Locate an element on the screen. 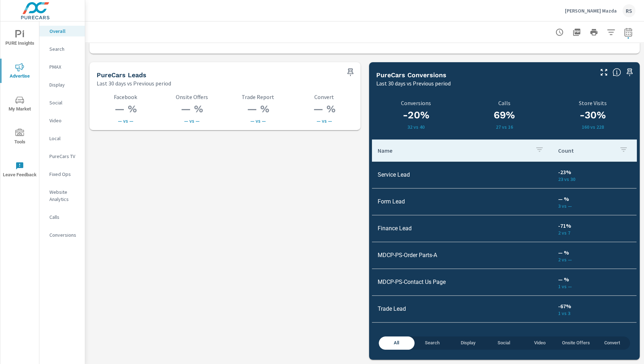  div: PMAX is located at coordinates (62, 67).